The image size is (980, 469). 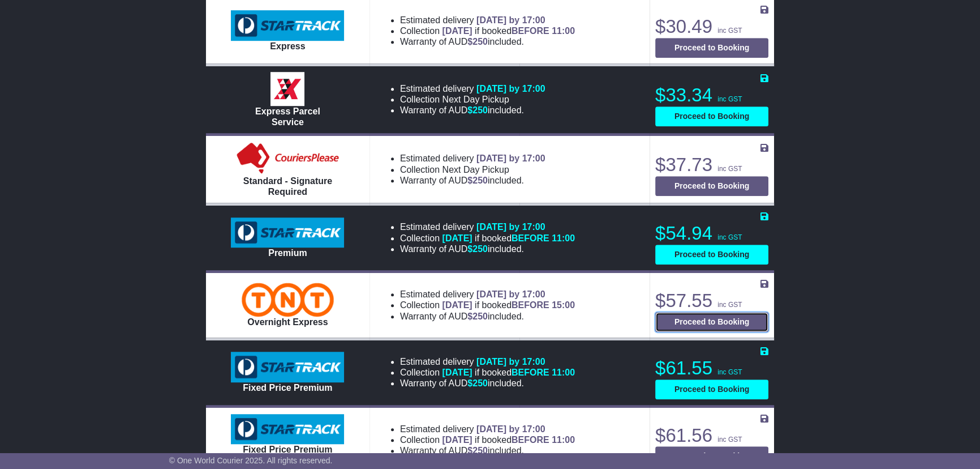 I want to click on p: $33.34, so click(x=712, y=95).